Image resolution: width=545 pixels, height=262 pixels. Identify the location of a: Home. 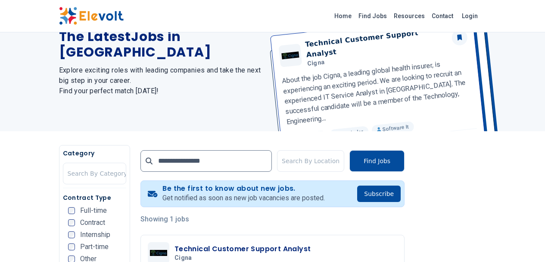
(343, 16).